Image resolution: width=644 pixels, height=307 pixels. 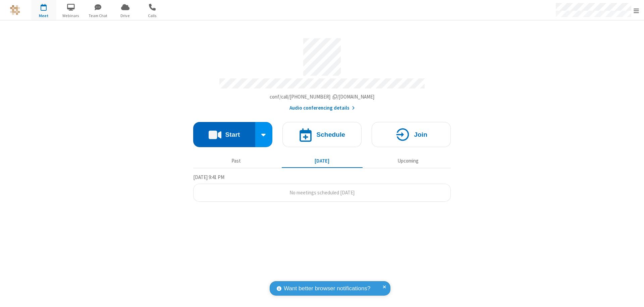 I want to click on span: Want better browser notifications?, so click(x=327, y=289).